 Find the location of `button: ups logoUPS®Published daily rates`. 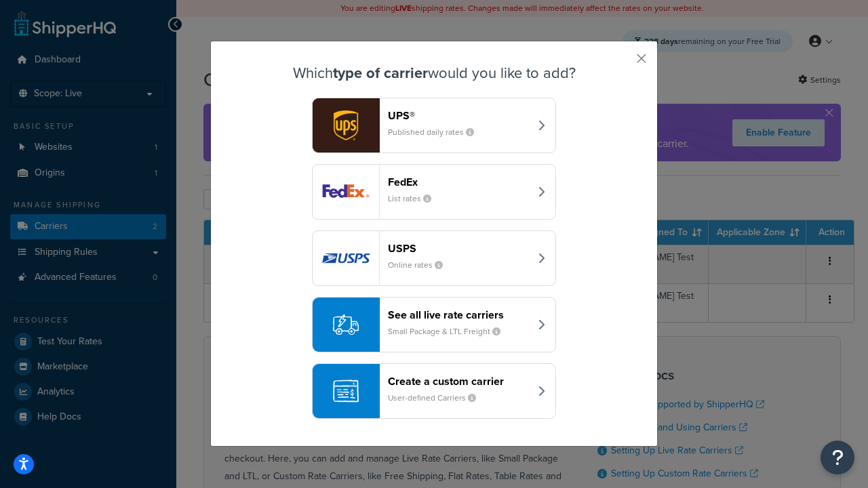

button: ups logoUPS®Published daily rates is located at coordinates (434, 126).